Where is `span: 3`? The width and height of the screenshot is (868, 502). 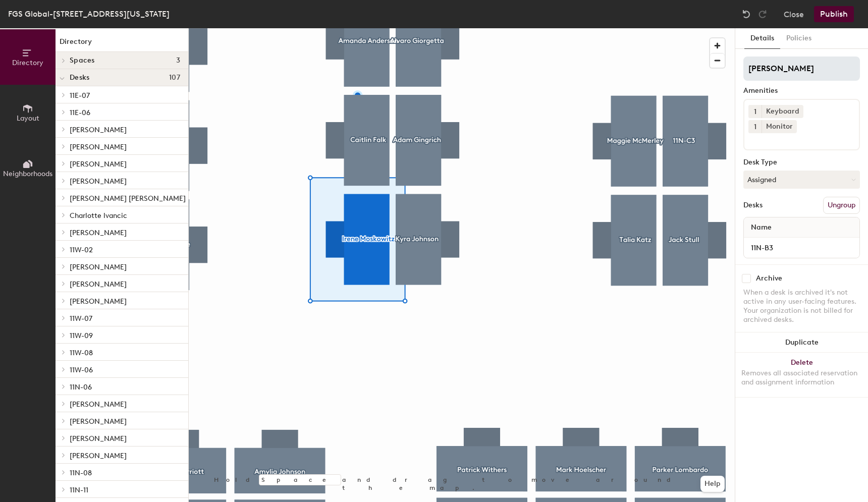
span: 3 is located at coordinates (178, 61).